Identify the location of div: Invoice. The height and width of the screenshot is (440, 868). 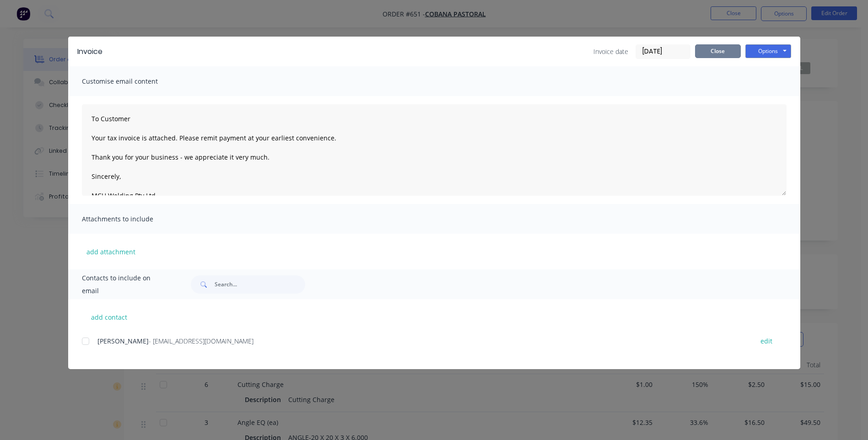
(90, 52).